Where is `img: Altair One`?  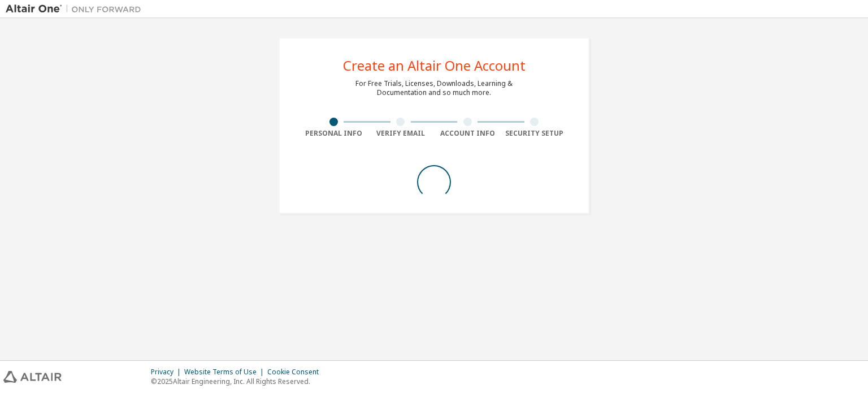
img: Altair One is located at coordinates (76, 9).